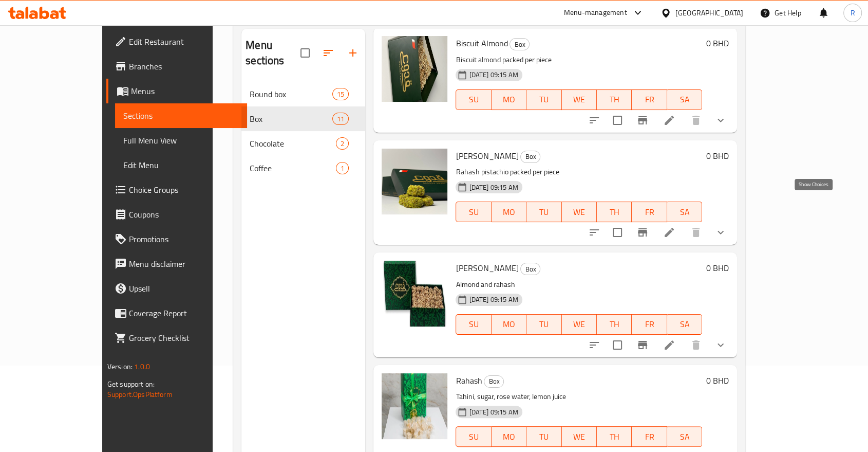 The image size is (868, 452). What do you see at coordinates (177, 91) in the screenshot?
I see `a: Menus` at bounding box center [177, 91].